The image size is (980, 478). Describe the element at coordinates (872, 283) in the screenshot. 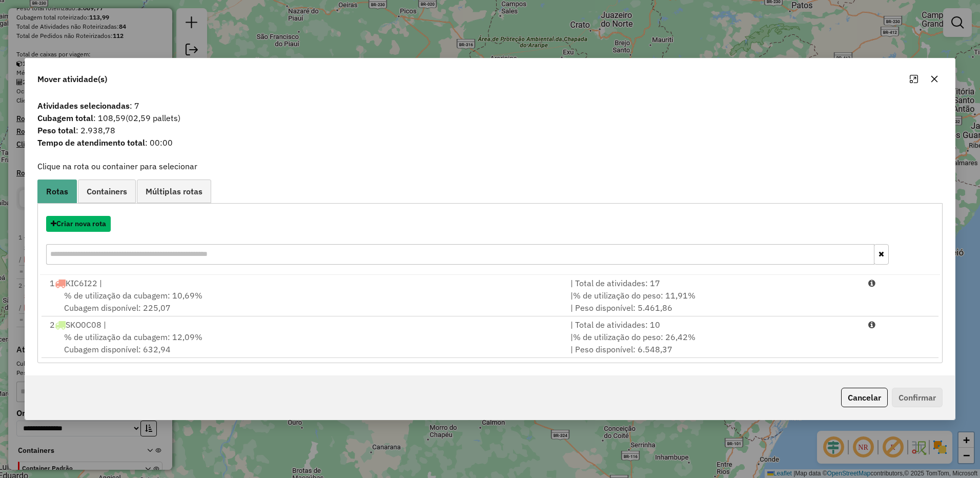

I see `i: Porcentagens após mover as atividades: Cubagem: 53,78% Peso: 59,31%` at that location.